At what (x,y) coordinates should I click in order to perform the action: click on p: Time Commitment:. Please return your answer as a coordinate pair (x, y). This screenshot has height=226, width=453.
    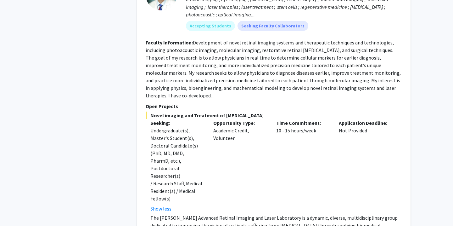
    Looking at the image, I should click on (303, 123).